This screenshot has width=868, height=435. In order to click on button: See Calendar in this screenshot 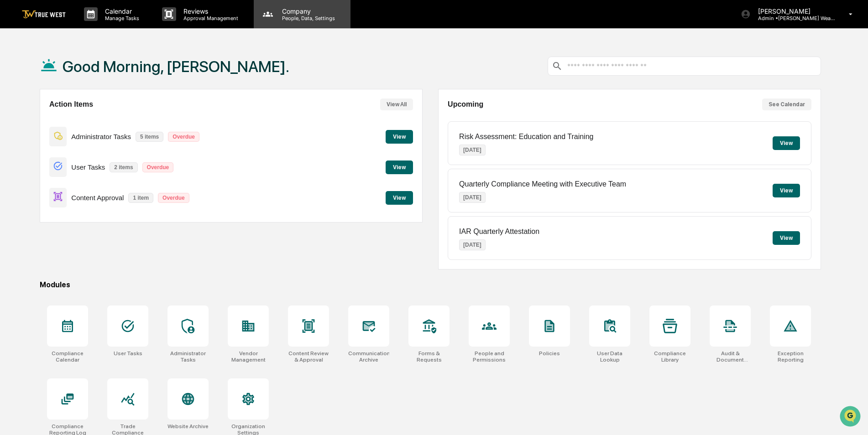, I will do `click(787, 105)`.